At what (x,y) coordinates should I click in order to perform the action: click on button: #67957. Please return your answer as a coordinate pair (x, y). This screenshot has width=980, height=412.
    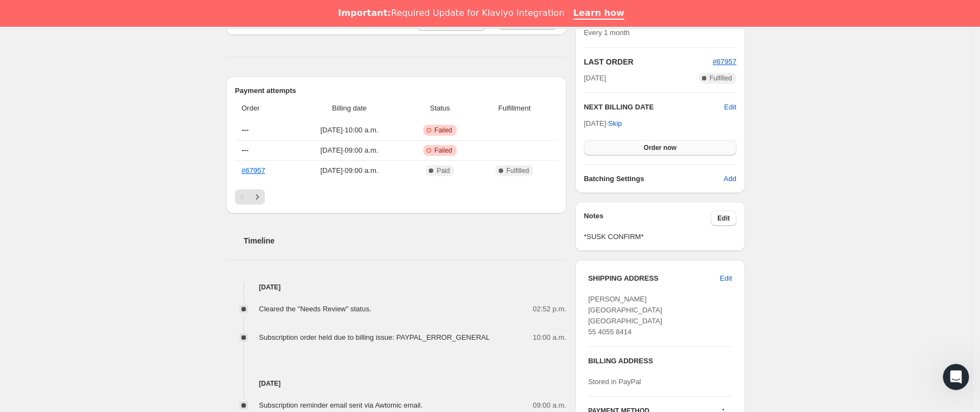
    Looking at the image, I should click on (724, 62).